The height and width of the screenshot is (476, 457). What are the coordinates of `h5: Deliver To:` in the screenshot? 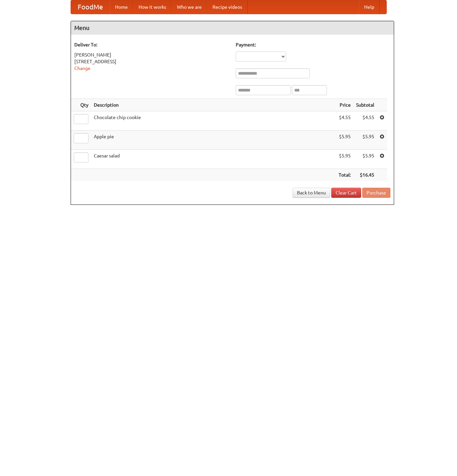 It's located at (151, 45).